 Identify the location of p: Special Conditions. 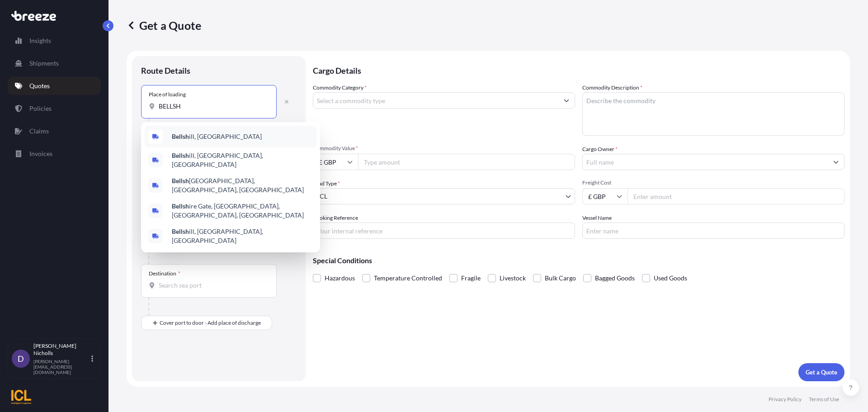
(579, 260).